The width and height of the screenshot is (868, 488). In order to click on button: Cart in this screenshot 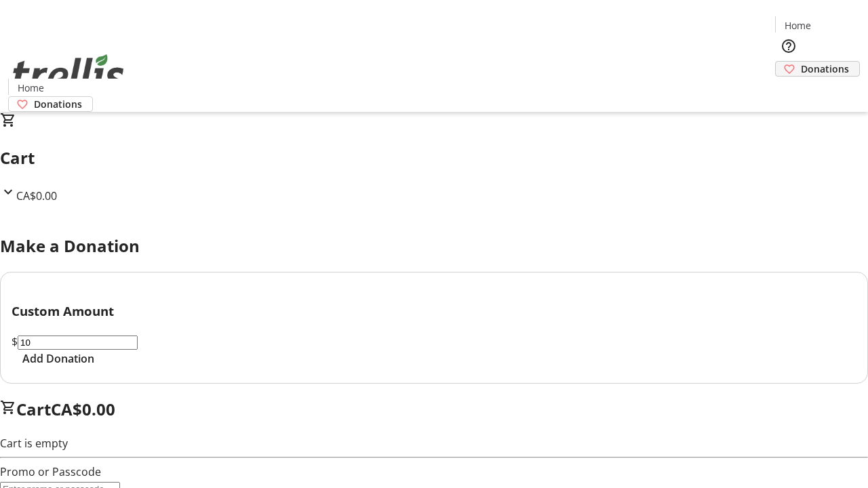, I will do `click(789, 91)`.